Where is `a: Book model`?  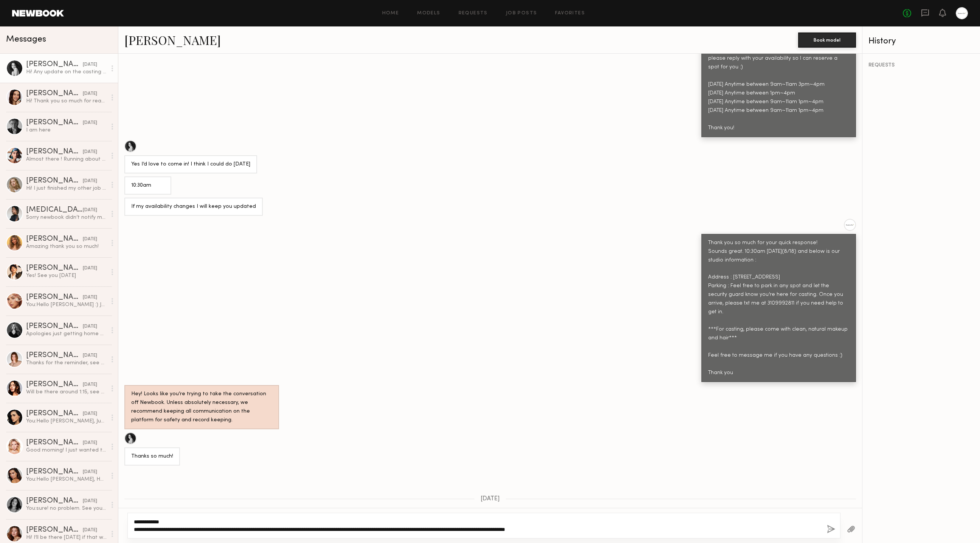
a: Book model is located at coordinates (827, 39).